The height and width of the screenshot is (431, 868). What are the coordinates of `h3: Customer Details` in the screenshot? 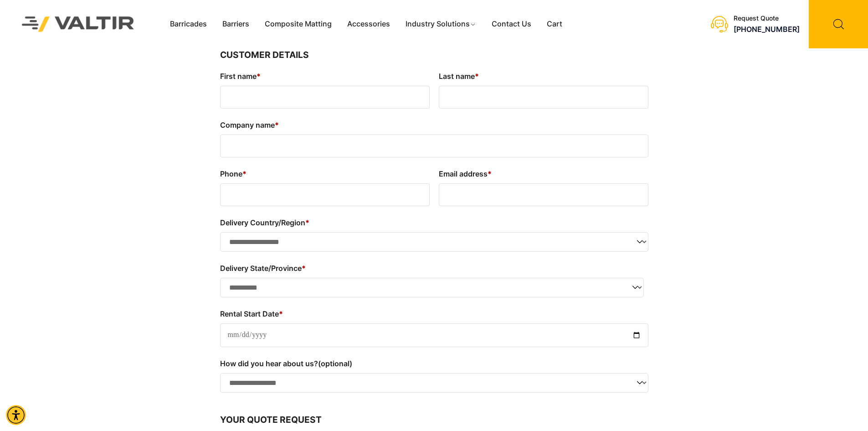 It's located at (434, 55).